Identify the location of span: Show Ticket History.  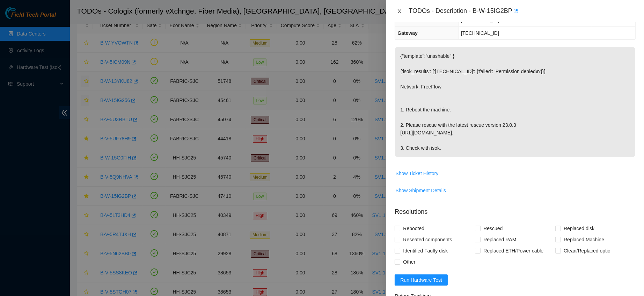
(416, 174).